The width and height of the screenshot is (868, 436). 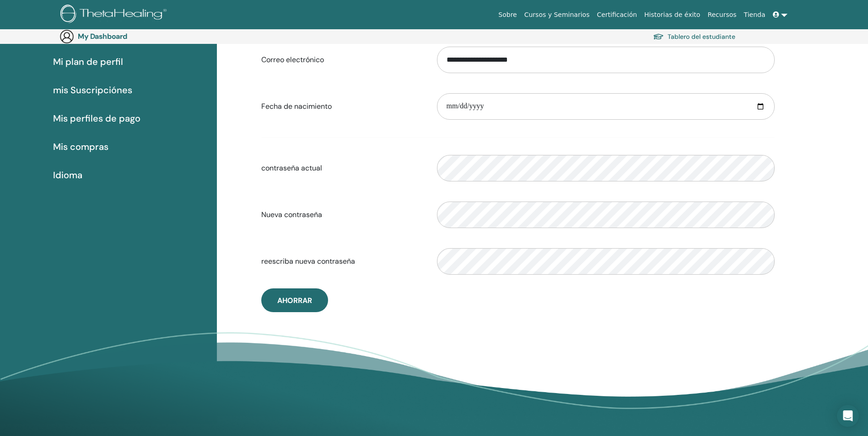 I want to click on a: Cursos y Seminarios, so click(x=557, y=14).